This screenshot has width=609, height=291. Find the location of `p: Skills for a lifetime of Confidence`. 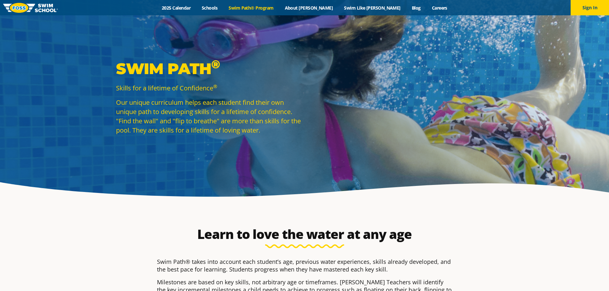

p: Skills for a lifetime of Confidence is located at coordinates (209, 88).